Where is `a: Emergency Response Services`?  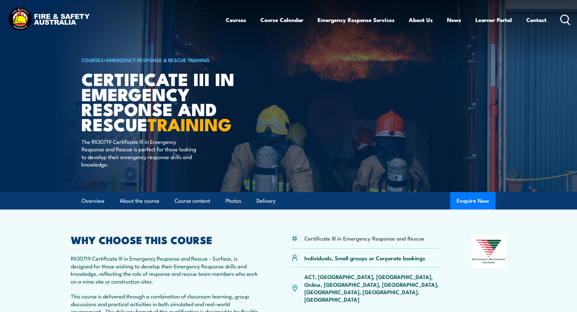
a: Emergency Response Services is located at coordinates (356, 20).